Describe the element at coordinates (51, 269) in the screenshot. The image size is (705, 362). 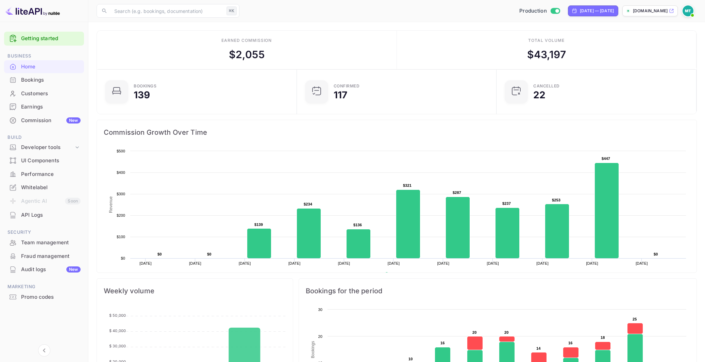
I see `div: Audit logs` at that location.